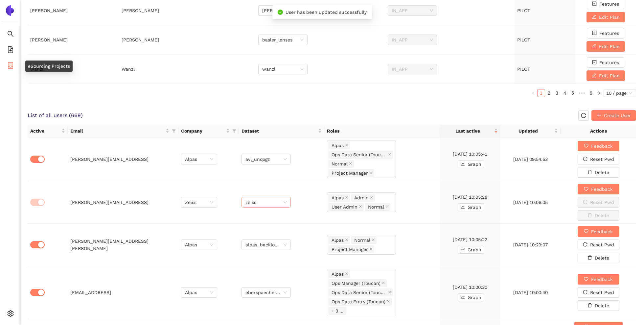  What do you see at coordinates (199, 202) in the screenshot?
I see `span: Zeiss` at bounding box center [199, 202].